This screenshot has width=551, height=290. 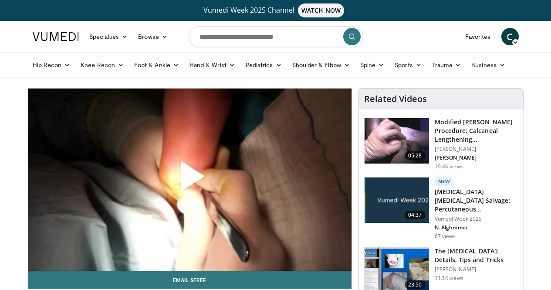 What do you see at coordinates (51, 65) in the screenshot?
I see `a: Hip Recon` at bounding box center [51, 65].